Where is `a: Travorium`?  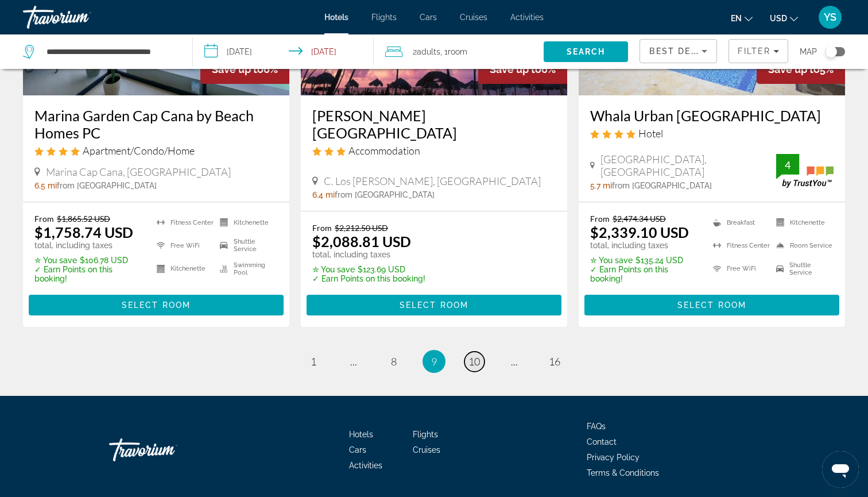 a: Travorium is located at coordinates (81, 17).